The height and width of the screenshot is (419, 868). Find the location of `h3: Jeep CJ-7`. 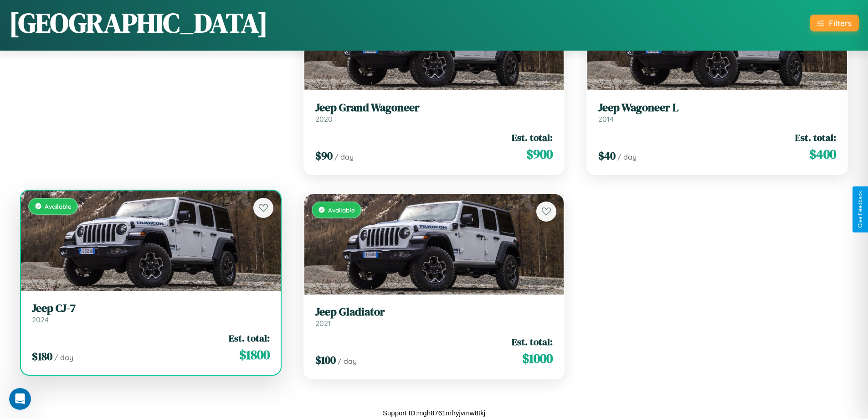

h3: Jeep CJ-7 is located at coordinates (151, 308).